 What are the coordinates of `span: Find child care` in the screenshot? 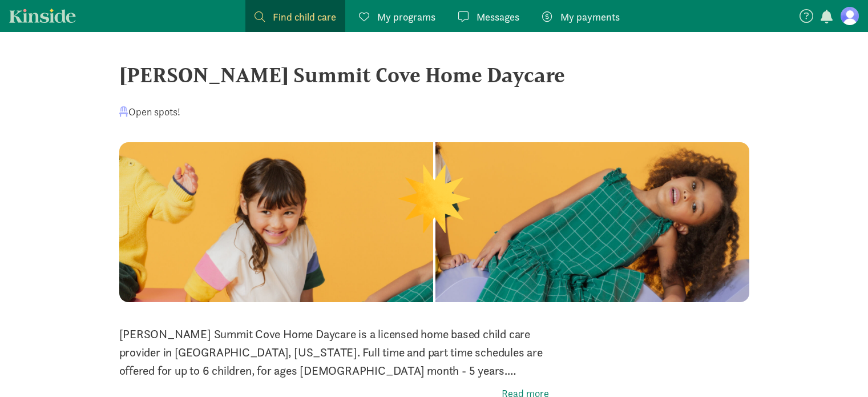 It's located at (304, 17).